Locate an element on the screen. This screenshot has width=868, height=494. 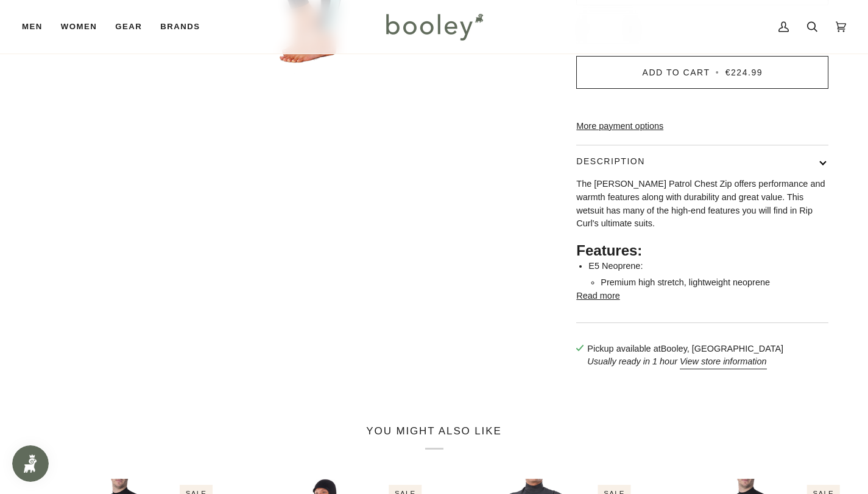
span: Brands is located at coordinates (180, 27).